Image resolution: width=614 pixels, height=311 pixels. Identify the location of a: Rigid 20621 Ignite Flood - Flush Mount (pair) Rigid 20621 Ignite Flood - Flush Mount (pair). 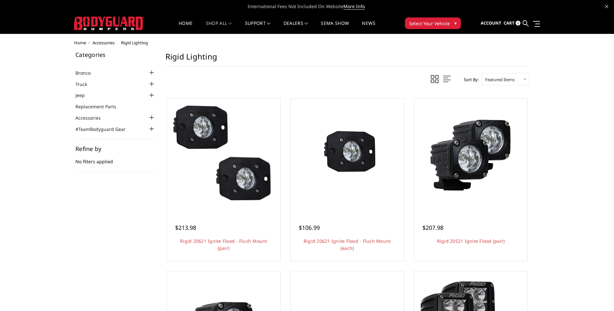
(224, 155).